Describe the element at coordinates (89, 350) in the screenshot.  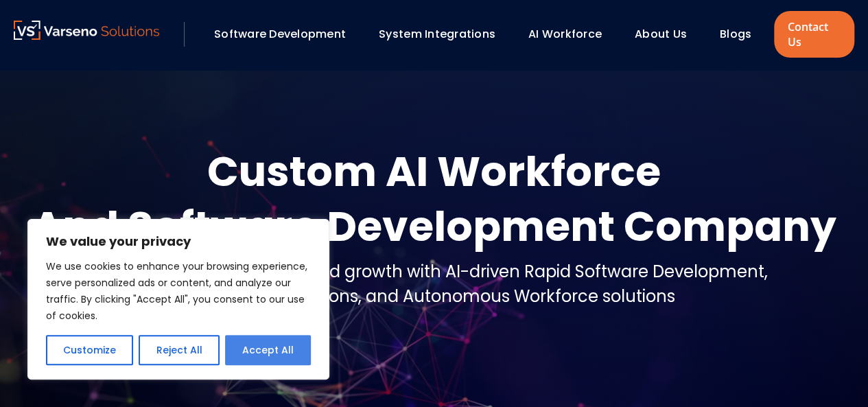
I see `button: Customize` at that location.